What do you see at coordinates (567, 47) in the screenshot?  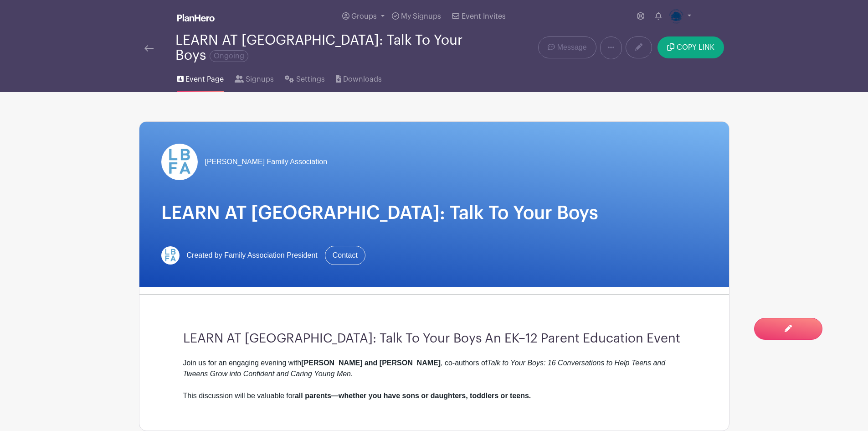 I see `a: Message` at bounding box center [567, 47].